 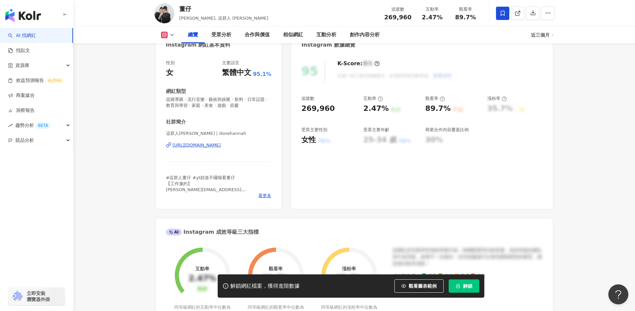 What do you see at coordinates (464, 286) in the screenshot?
I see `button: 解鎖` at bounding box center [464, 286].